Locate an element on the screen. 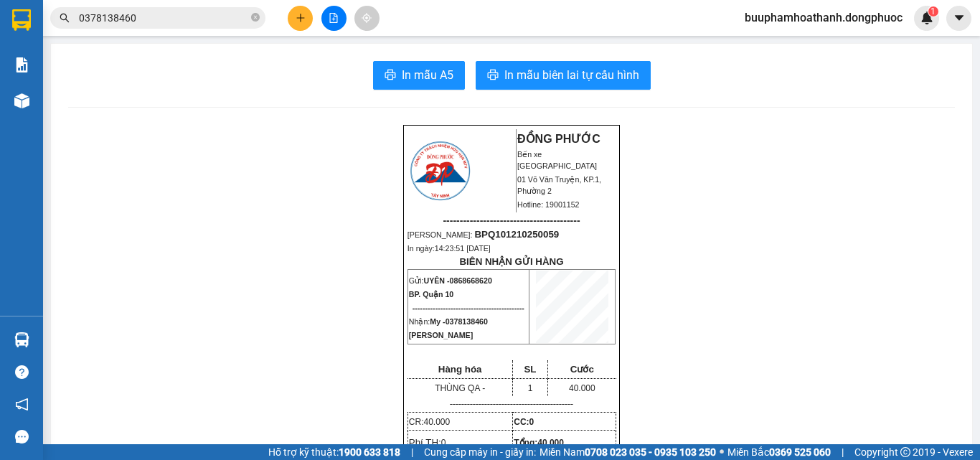  span: 0868668620 is located at coordinates (471, 281).